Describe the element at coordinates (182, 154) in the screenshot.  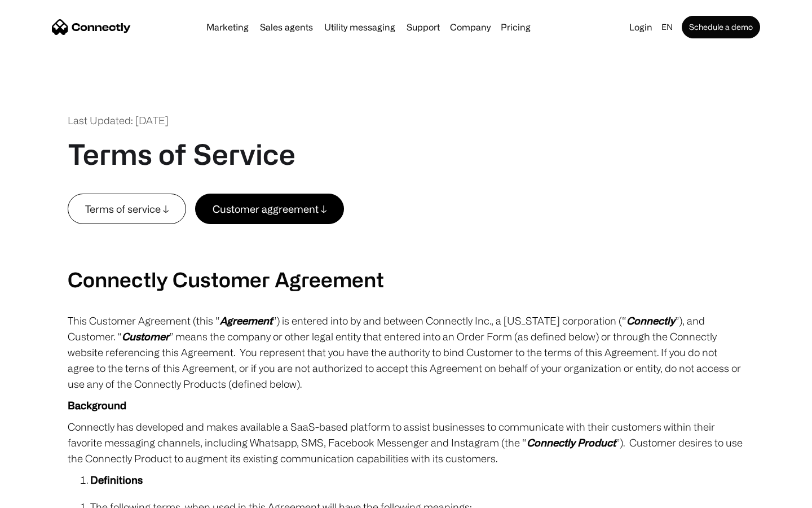
I see `h1: Terms of Service` at that location.